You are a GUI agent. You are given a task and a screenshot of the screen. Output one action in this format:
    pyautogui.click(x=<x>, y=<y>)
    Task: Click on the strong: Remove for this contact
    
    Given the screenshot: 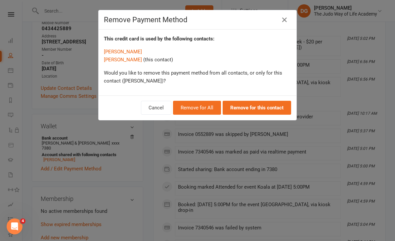 What is the action you would take?
    pyautogui.click(x=257, y=108)
    